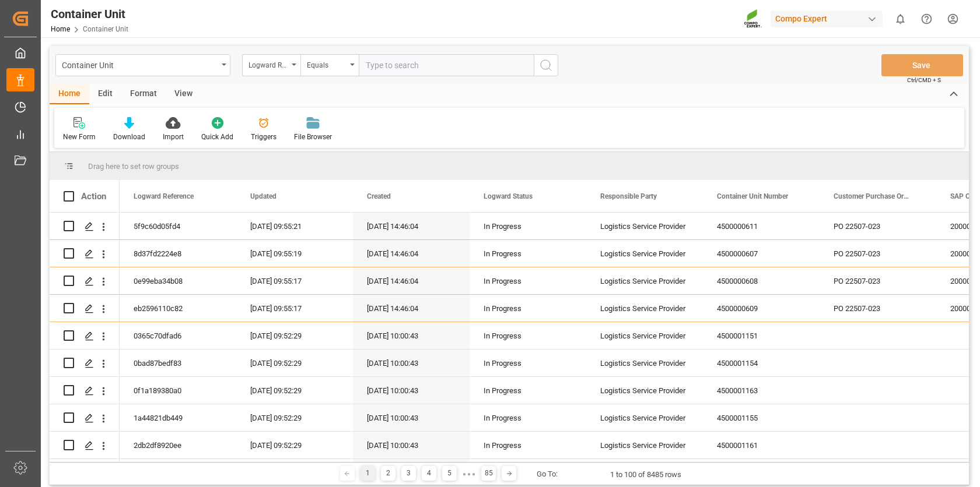 The width and height of the screenshot is (980, 487). What do you see at coordinates (761, 336) in the screenshot?
I see `div: 4500001151` at bounding box center [761, 336].